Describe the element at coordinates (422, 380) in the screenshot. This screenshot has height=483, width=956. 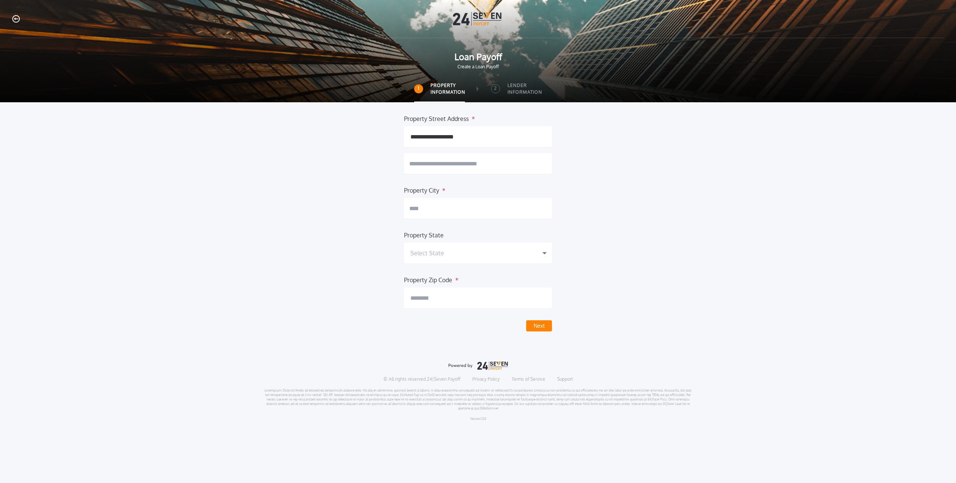
I see `p: © All rights reserved. 24|Seven Payoff` at that location.